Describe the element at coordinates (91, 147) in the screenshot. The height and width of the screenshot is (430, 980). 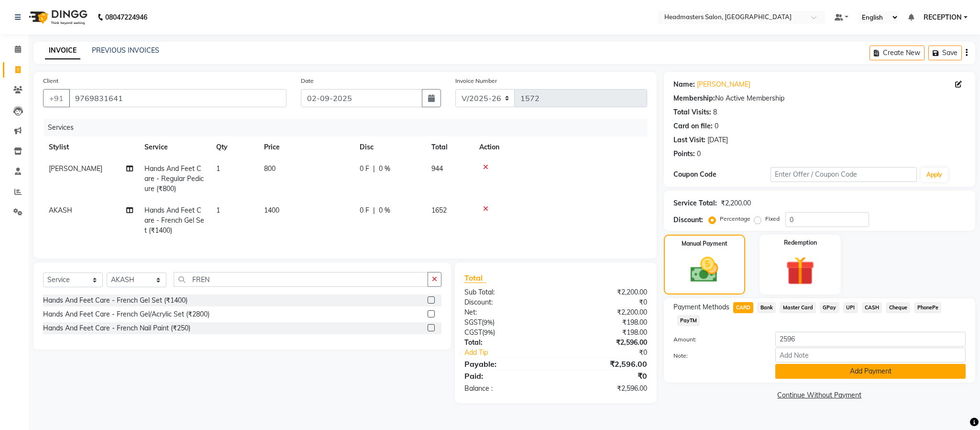
I see `th: Stylist` at that location.